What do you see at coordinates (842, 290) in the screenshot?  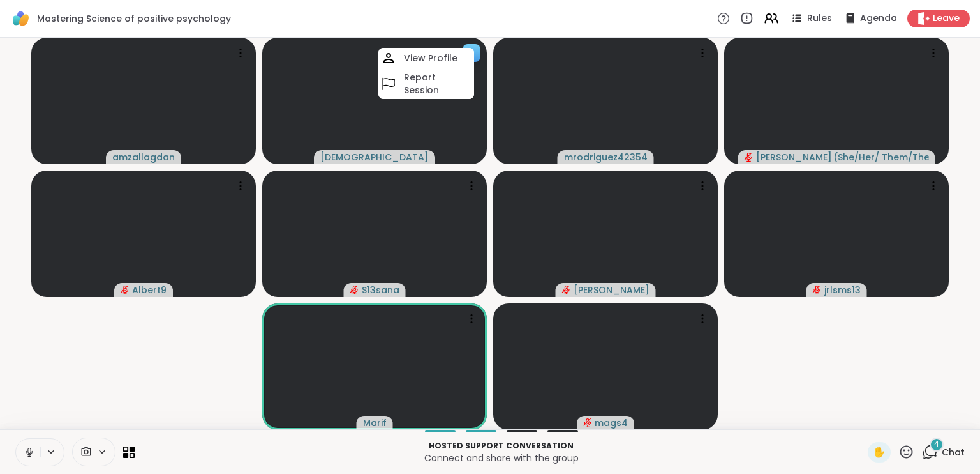 I see `span: jrlsms13` at bounding box center [842, 290].